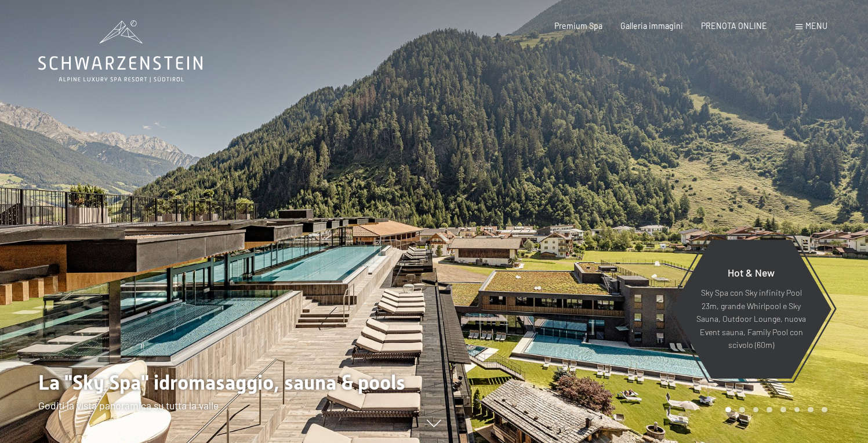 This screenshot has height=443, width=868. Describe the element at coordinates (756, 410) in the screenshot. I see `div: Carousel Page 3` at that location.